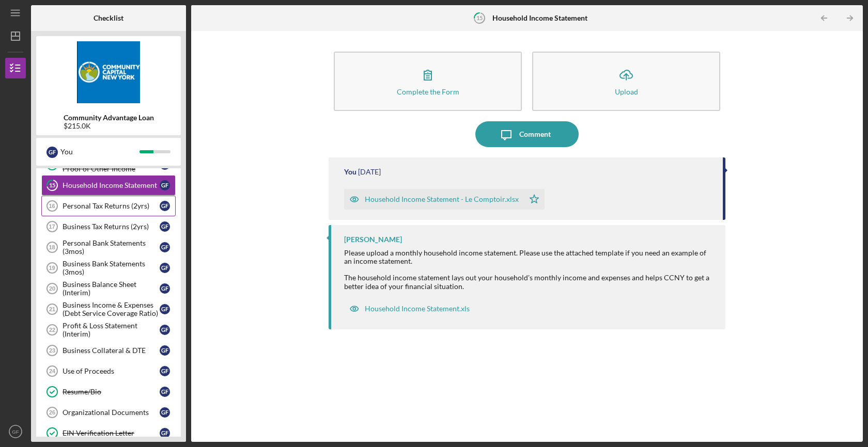 The image size is (868, 447). Describe the element at coordinates (52, 330) in the screenshot. I see `tspan: 22` at that location.